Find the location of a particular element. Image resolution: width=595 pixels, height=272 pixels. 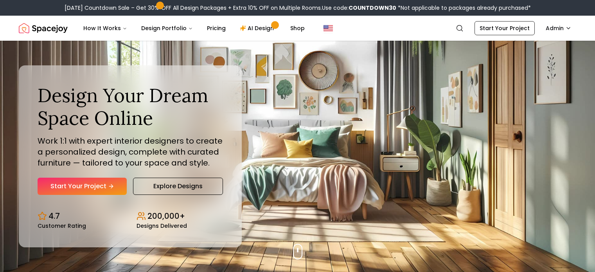

button: How It Works is located at coordinates (105, 28).